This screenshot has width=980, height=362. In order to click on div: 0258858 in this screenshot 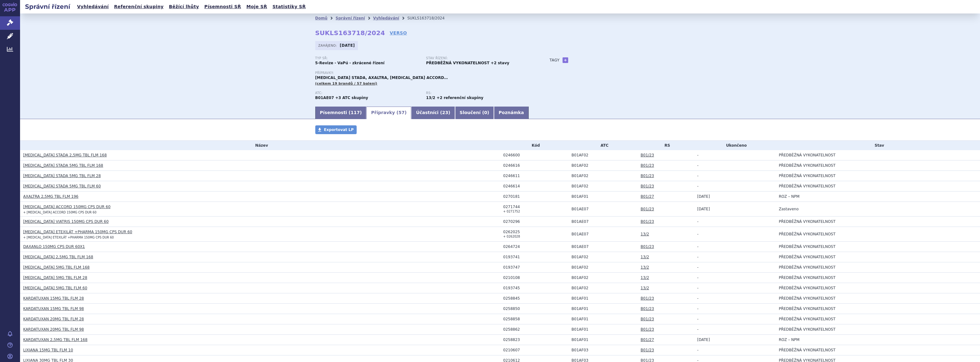, I will do `click(536, 319)`.